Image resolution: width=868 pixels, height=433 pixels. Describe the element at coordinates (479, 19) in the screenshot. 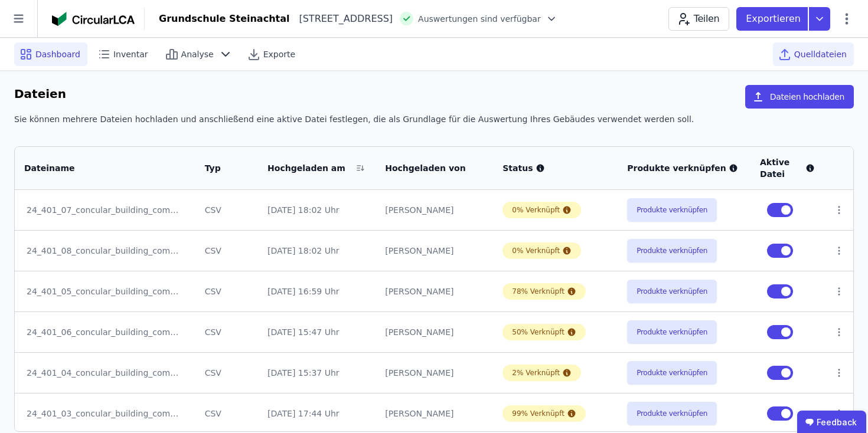

I see `span: Auswertungen sind verfügbar` at that location.